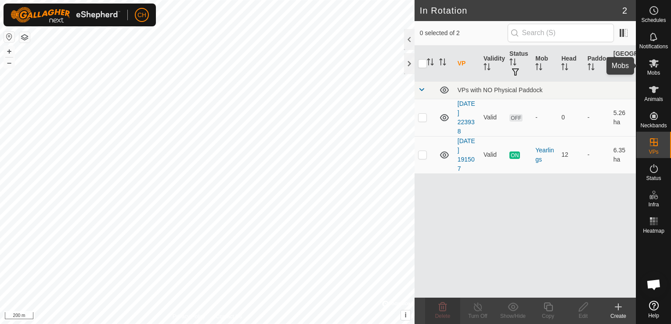 The image size is (671, 324). I want to click on th: Paddock, so click(596, 64).